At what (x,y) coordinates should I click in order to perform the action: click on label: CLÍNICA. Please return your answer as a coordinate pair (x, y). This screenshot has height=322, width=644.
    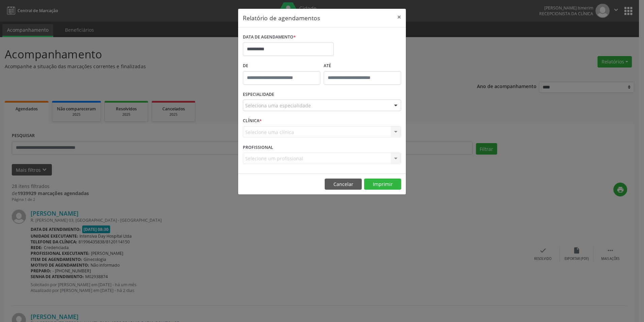
    Looking at the image, I should click on (252, 120).